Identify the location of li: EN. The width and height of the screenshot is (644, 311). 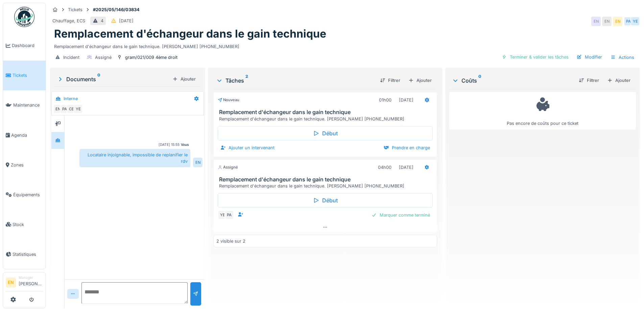
(11, 282).